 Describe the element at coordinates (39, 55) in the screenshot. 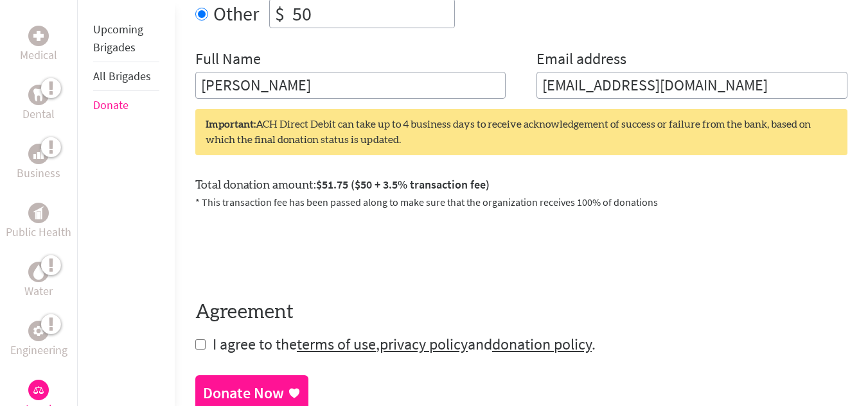

I see `p: Medical` at that location.